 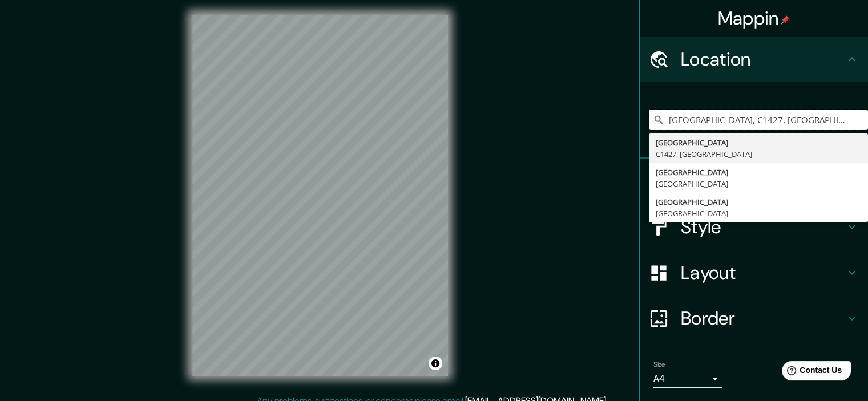 What do you see at coordinates (763, 227) in the screenshot?
I see `h4: Style` at bounding box center [763, 227].